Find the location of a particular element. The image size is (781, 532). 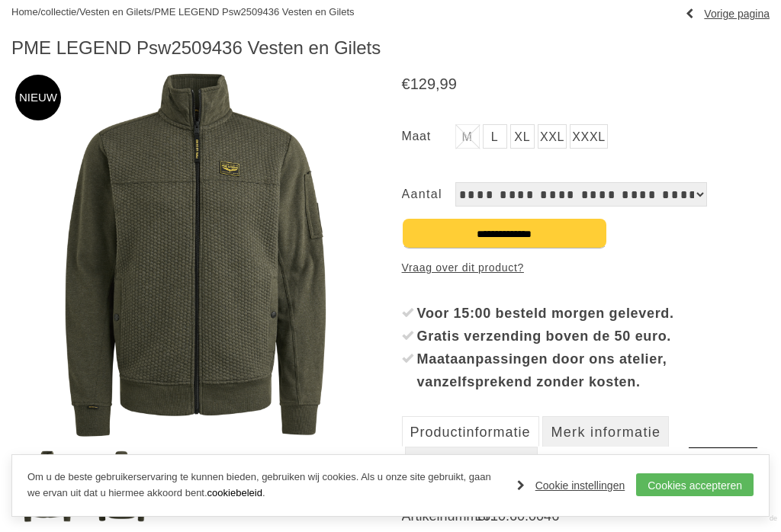

span: 99 is located at coordinates (448, 84).